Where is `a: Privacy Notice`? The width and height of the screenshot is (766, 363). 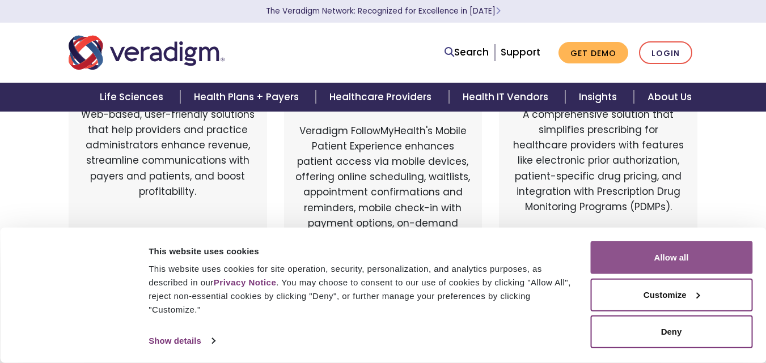 a: Privacy Notice is located at coordinates (245, 282).